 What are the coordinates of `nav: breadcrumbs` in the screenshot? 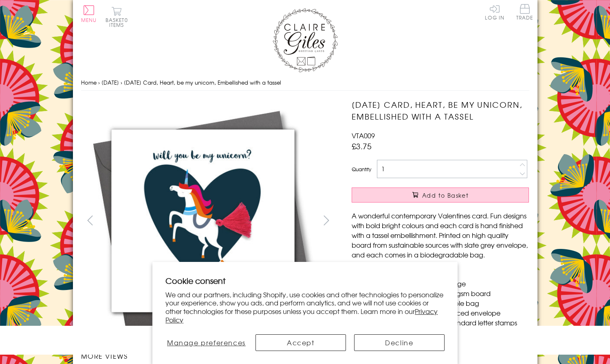 It's located at (305, 83).